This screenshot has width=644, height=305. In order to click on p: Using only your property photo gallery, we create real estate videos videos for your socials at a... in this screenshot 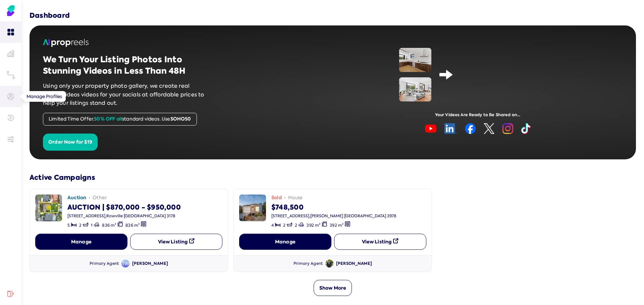, I will do `click(125, 94)`.